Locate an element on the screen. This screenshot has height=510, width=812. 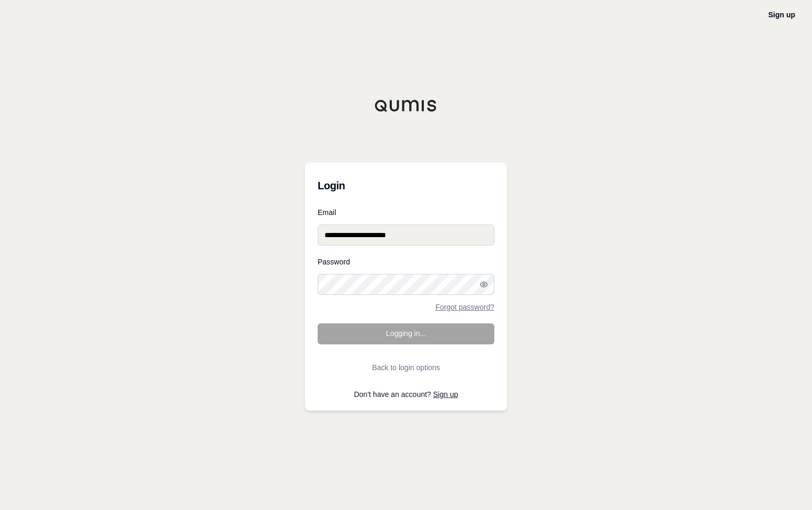
label: Email is located at coordinates (406, 213).